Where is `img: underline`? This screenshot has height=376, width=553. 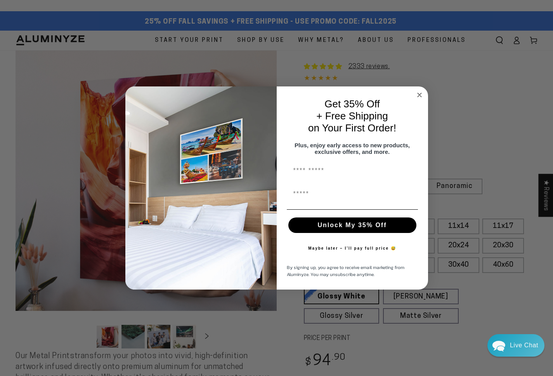 img: underline is located at coordinates (352, 209).